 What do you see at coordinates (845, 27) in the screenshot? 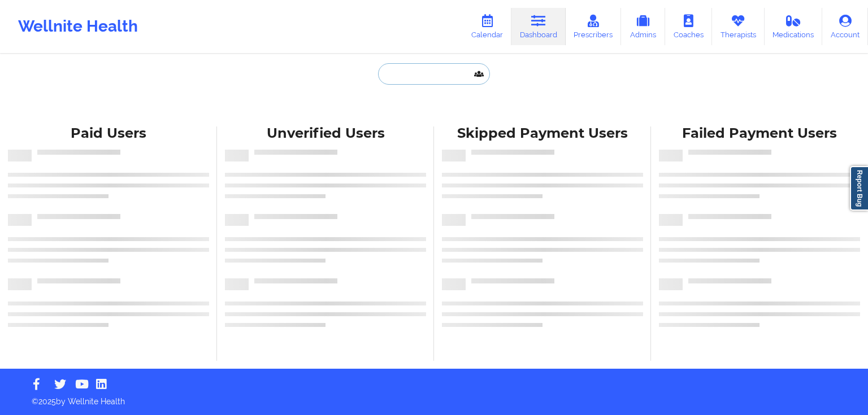
I see `a: Account` at bounding box center [845, 27].